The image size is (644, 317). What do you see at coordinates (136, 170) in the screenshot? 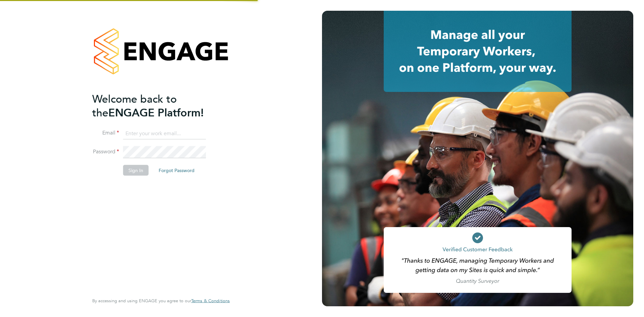
I see `button: Sign In` at bounding box center [136, 170].